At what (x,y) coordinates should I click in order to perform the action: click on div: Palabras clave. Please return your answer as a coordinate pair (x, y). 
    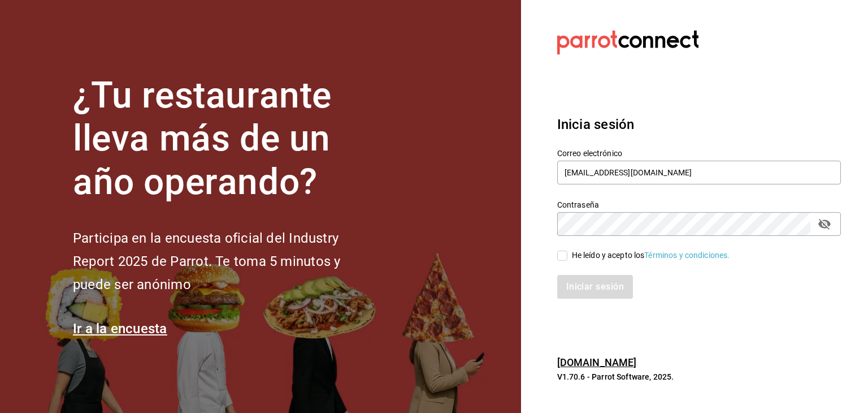
    Looking at the image, I should click on (156, 70).